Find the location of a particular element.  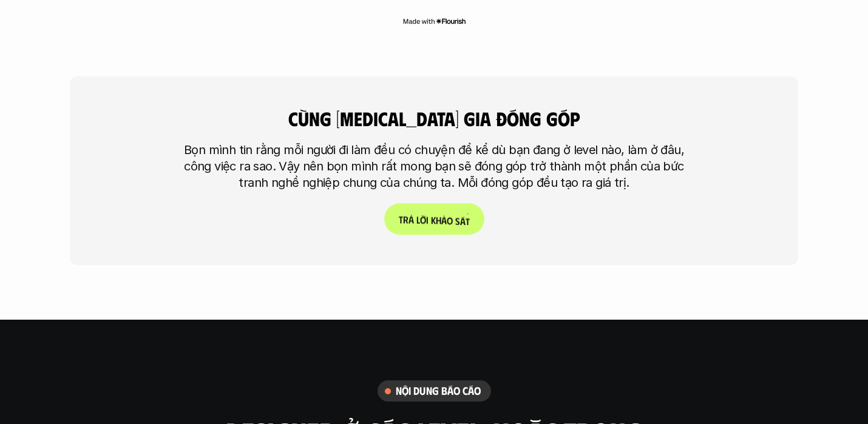

img: Made with Flourish is located at coordinates (434, 21).